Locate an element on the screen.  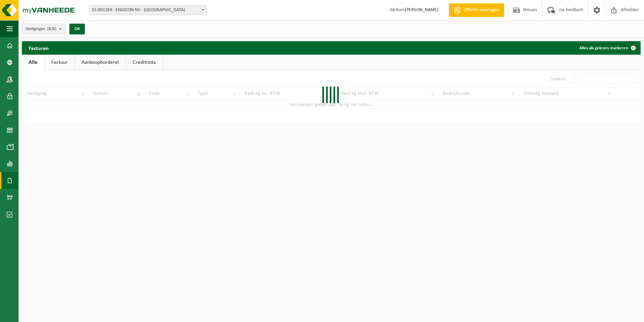
a: Offerte aanvragen is located at coordinates (476, 10).